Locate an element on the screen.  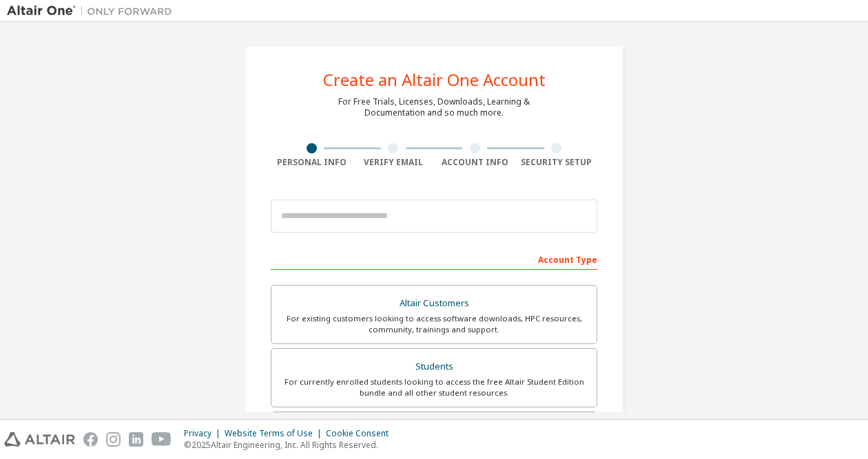
img: altair_logo.svg is located at coordinates (39, 438).